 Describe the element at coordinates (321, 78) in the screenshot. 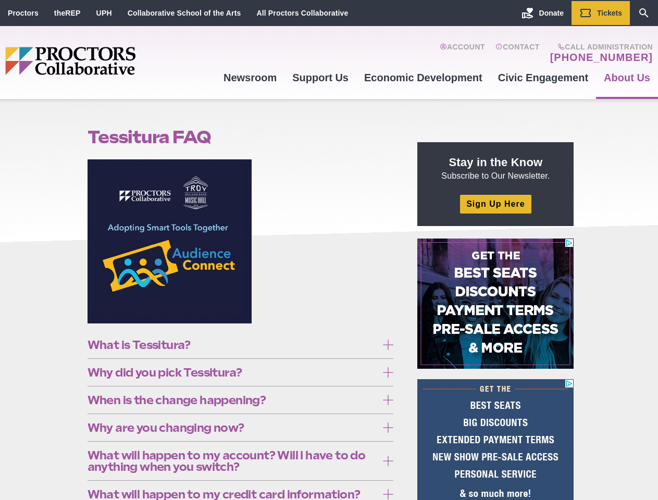

I see `a: Support Us` at that location.